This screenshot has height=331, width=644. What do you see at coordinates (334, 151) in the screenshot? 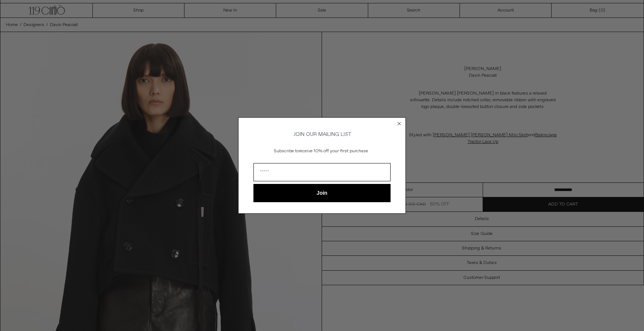
I see `span: receive 10% off your first purchase` at bounding box center [334, 151].